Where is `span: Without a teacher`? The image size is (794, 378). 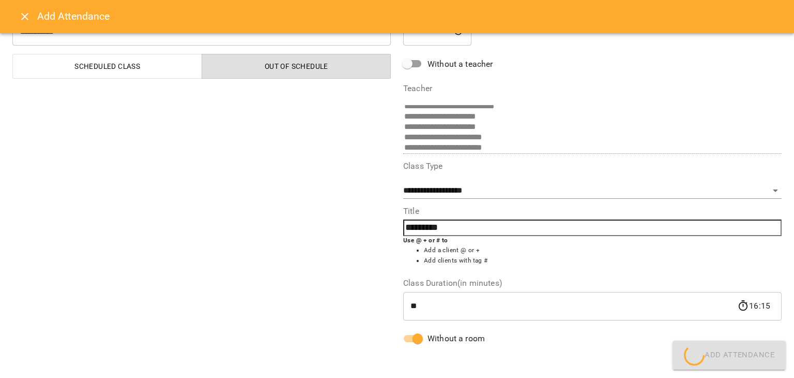 span: Without a teacher is located at coordinates (460, 64).